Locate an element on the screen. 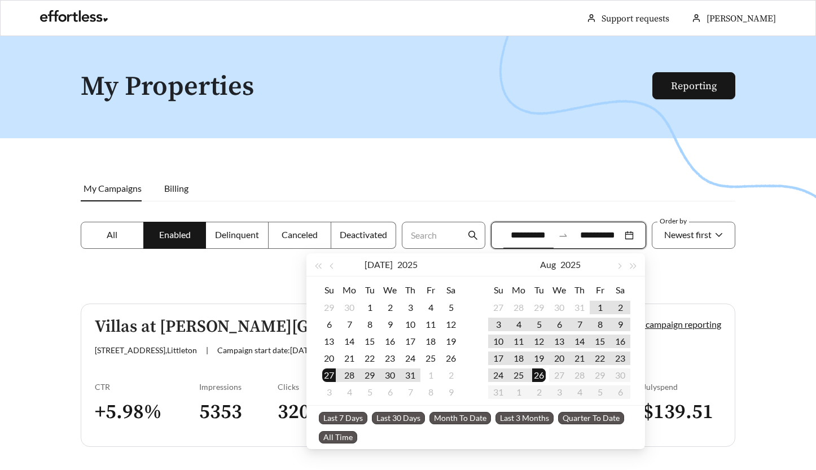 The height and width of the screenshot is (470, 816). h3: $ 600 is located at coordinates (590, 412).